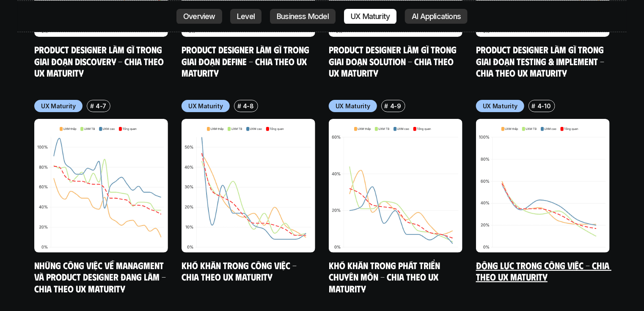 The image size is (644, 311). I want to click on a: UX Maturity, so click(370, 16).